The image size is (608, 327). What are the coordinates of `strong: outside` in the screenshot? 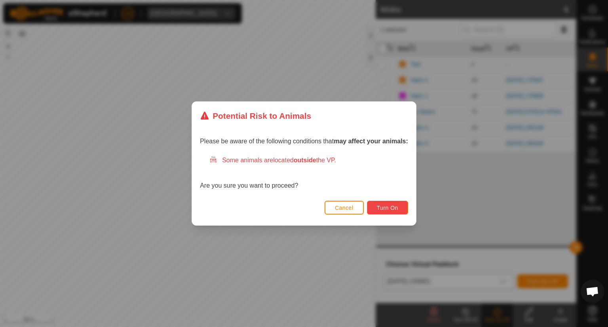 It's located at (305, 160).